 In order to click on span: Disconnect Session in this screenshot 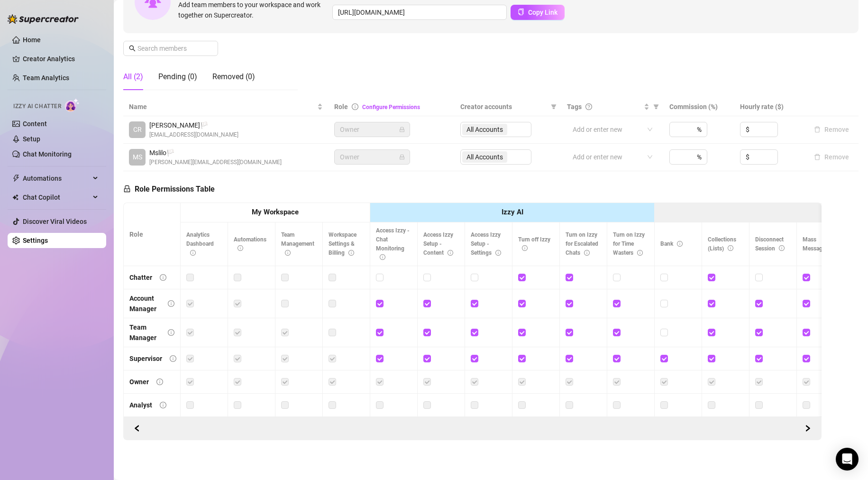, I will do `click(770, 244)`.